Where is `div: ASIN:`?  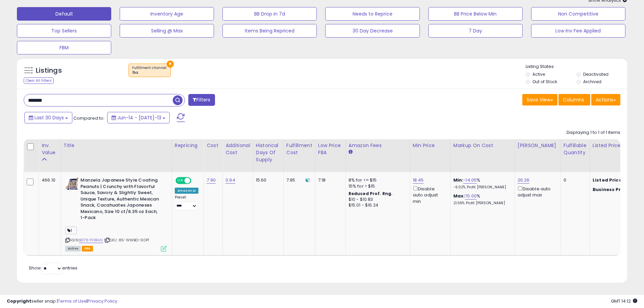
div: ASIN: is located at coordinates (116, 214).